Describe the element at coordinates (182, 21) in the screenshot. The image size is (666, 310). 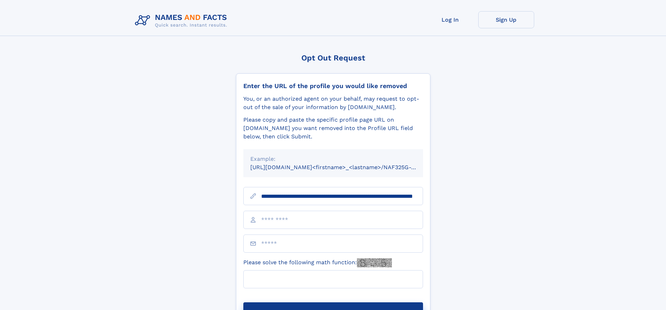
I see `img: Logo Names and Facts` at that location.